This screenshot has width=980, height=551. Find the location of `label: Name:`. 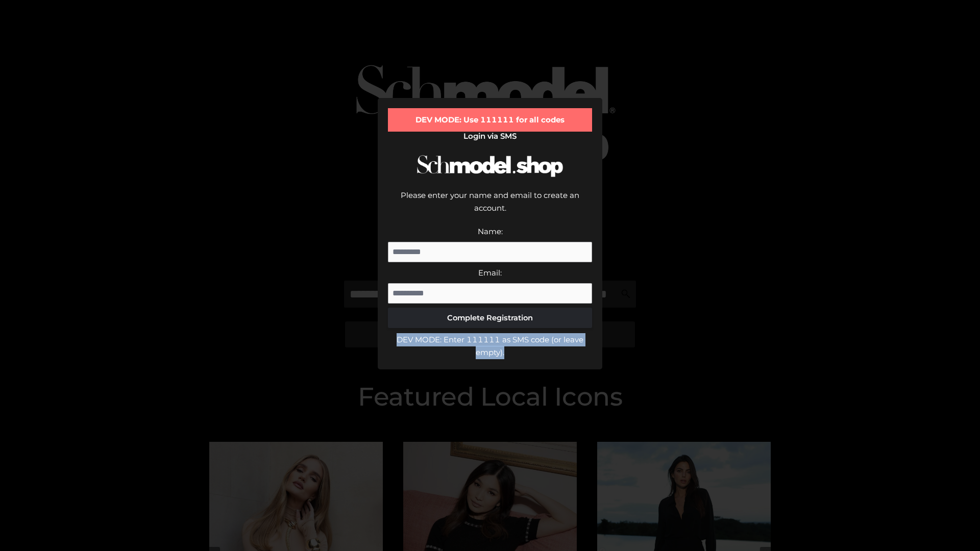

label: Name: is located at coordinates (490, 231).